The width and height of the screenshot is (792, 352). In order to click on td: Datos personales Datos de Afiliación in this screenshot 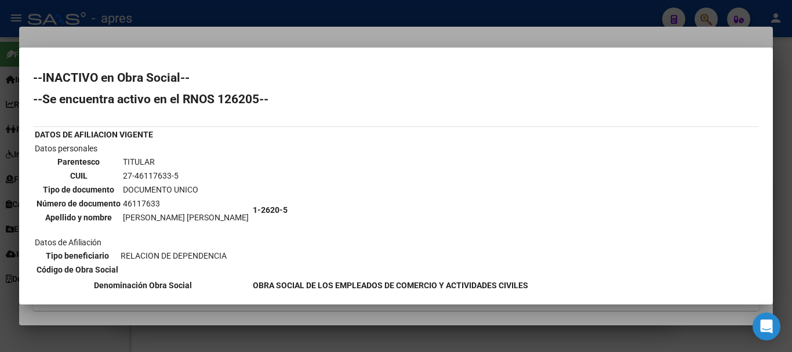, I will do `click(143, 210)`.